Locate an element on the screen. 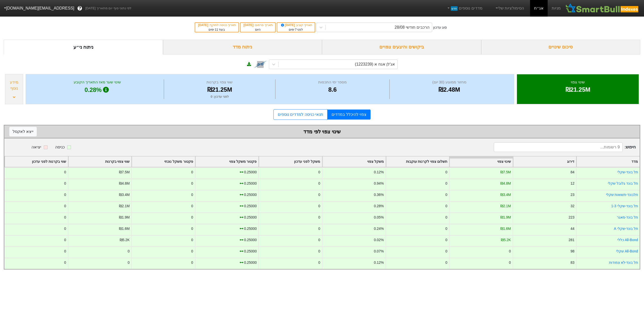 The width and height of the screenshot is (644, 319). div: תאריך קובע : is located at coordinates (296, 25).